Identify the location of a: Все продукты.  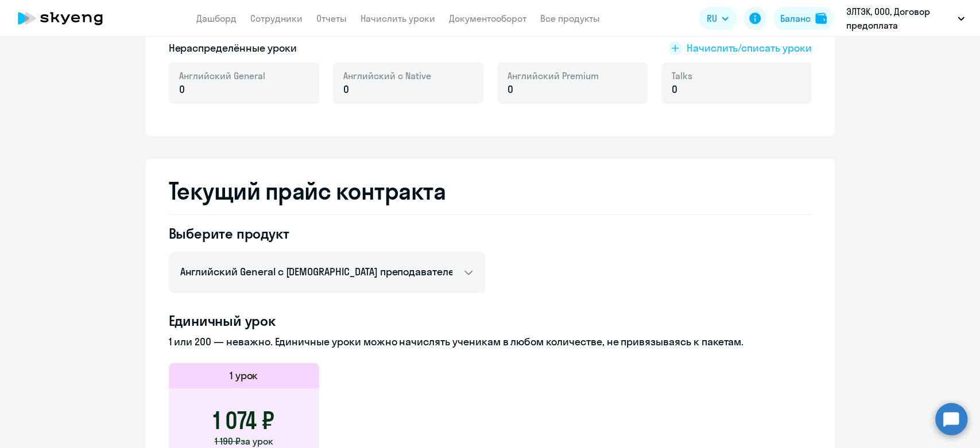
(570, 19).